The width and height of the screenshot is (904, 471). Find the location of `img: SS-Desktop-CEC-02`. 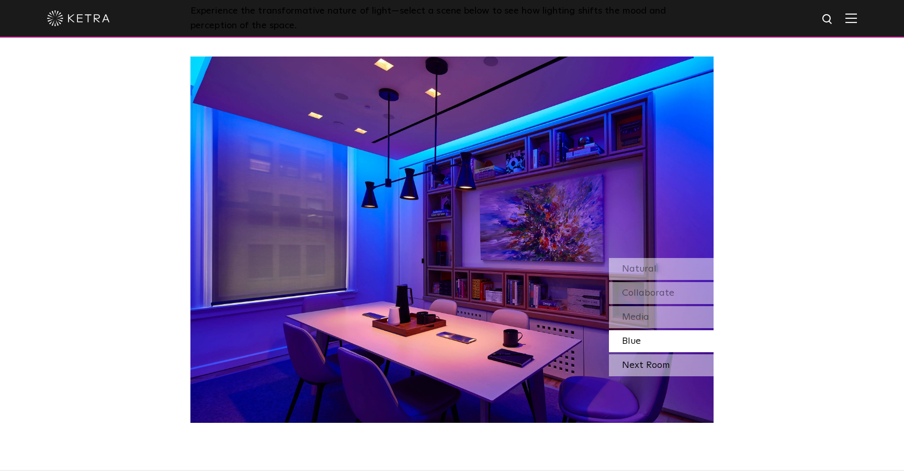

img: SS-Desktop-CEC-02 is located at coordinates (452, 240).